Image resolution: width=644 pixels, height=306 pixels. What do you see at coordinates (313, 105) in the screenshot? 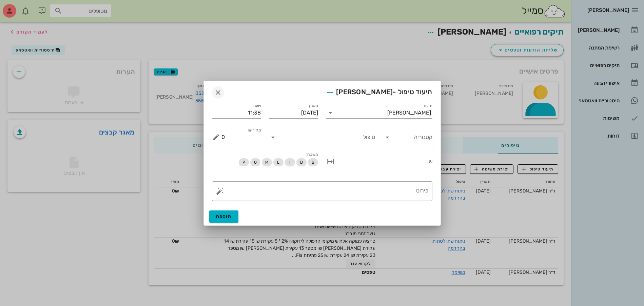
I see `label: תאריך` at bounding box center [313, 105].